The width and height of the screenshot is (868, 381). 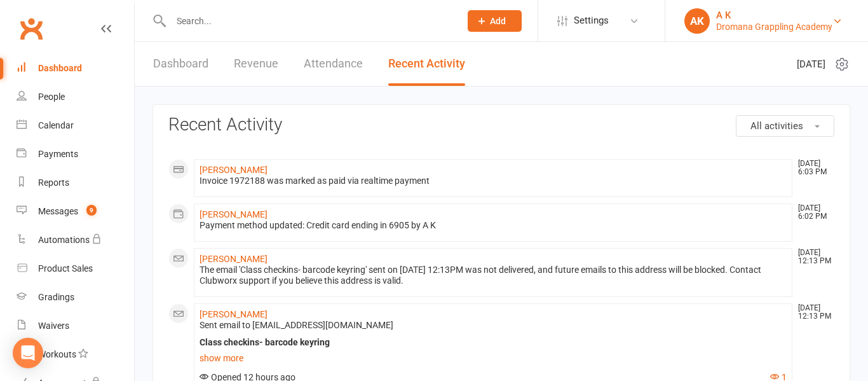 What do you see at coordinates (776, 126) in the screenshot?
I see `span: All activities` at bounding box center [776, 126].